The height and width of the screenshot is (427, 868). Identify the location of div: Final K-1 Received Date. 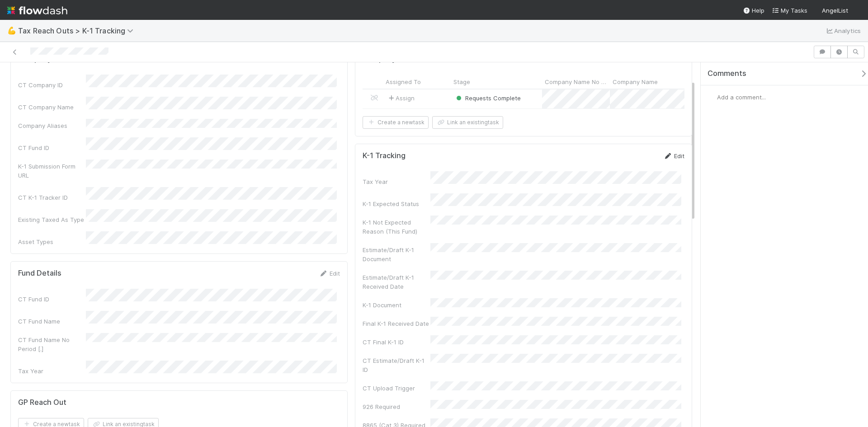
(397, 324).